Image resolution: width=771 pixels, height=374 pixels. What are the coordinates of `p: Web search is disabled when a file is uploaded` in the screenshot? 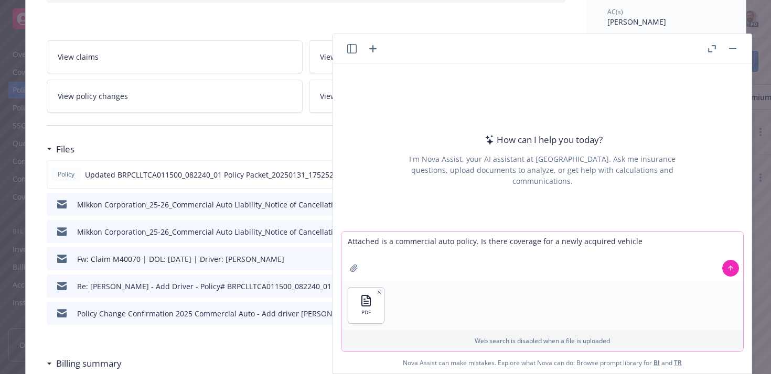 It's located at (542, 341).